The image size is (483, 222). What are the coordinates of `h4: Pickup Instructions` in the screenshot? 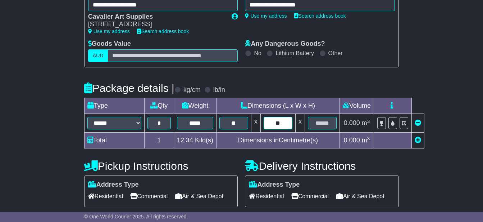 It's located at (161, 165).